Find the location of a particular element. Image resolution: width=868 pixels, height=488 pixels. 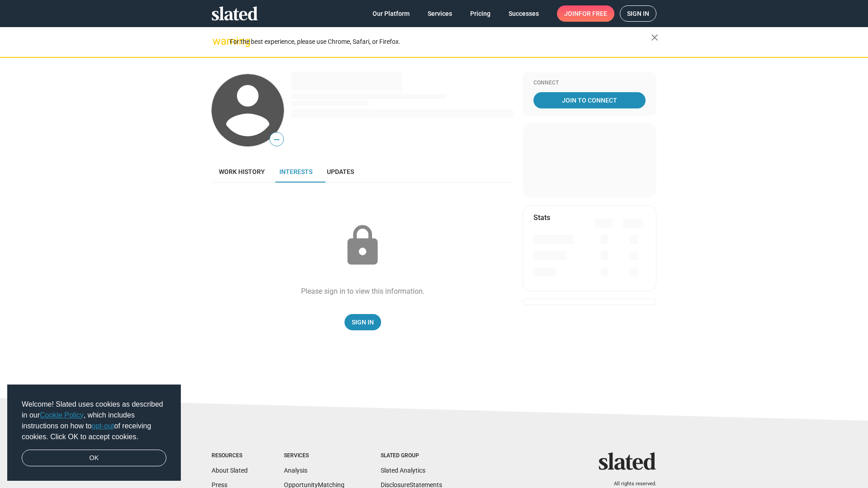

span: Join To Connect is located at coordinates (589, 100).